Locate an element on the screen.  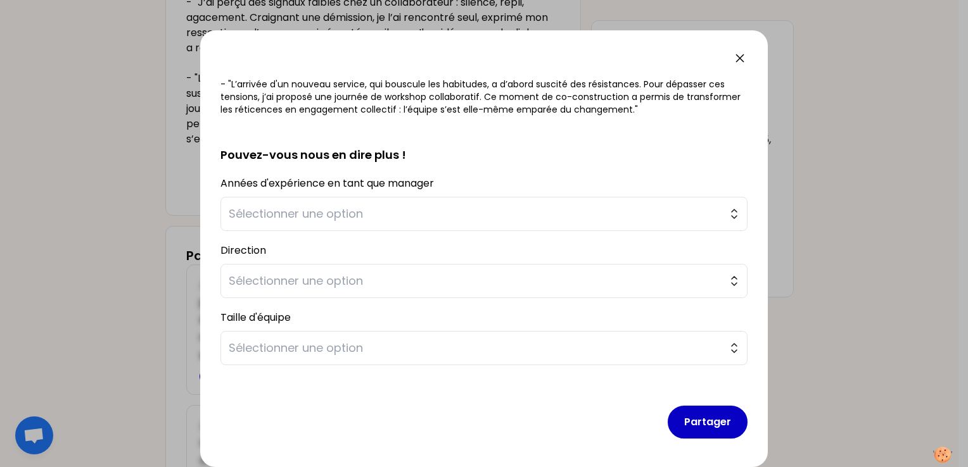
label: Taille d'équipe is located at coordinates (255, 317).